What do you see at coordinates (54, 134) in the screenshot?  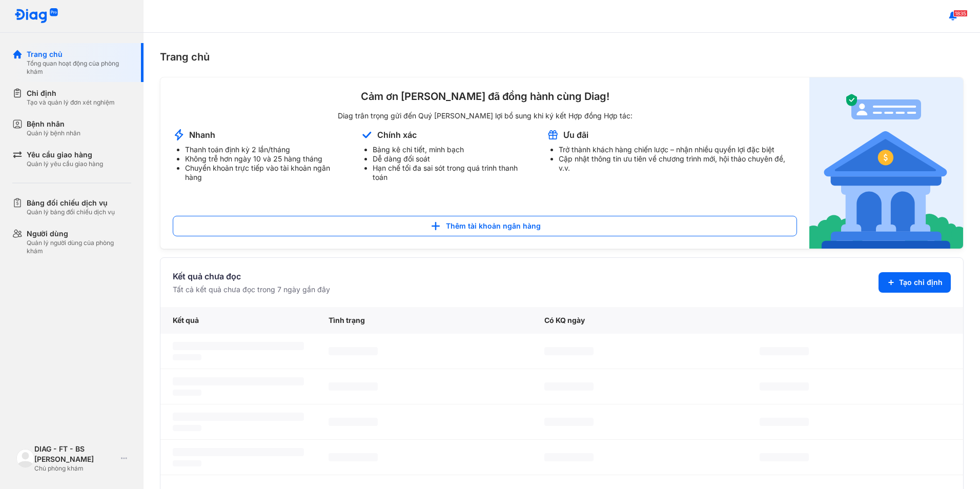 I see `div: Quản lý bệnh nhân` at bounding box center [54, 134].